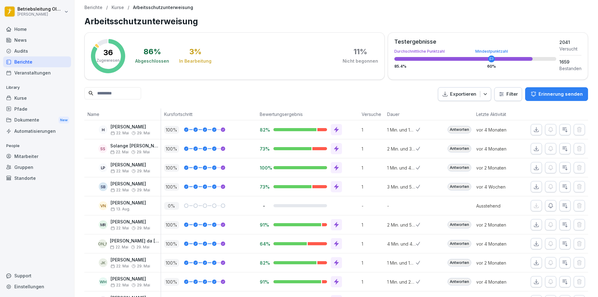 The width and height of the screenshot is (598, 297). What do you see at coordinates (103, 187) in the screenshot?
I see `div: SB` at bounding box center [103, 187].